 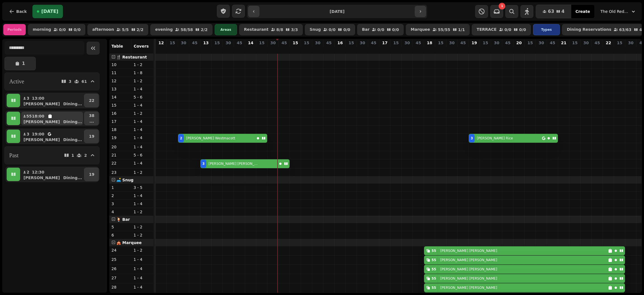 I want to click on button: The Old Red Lion, so click(x=618, y=11).